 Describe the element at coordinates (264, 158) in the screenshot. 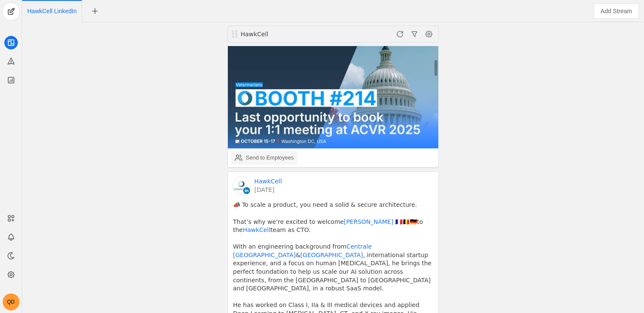

I see `button: Send to Employees` at that location.